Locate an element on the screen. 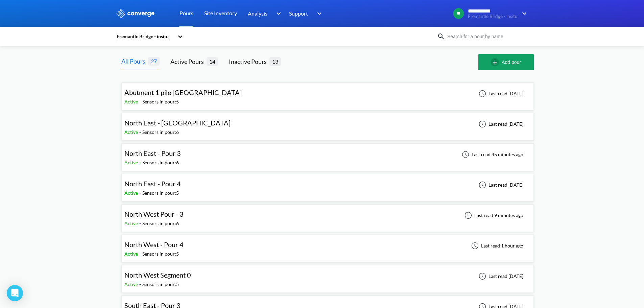 The width and height of the screenshot is (644, 308). button: Add pour is located at coordinates (506, 62).